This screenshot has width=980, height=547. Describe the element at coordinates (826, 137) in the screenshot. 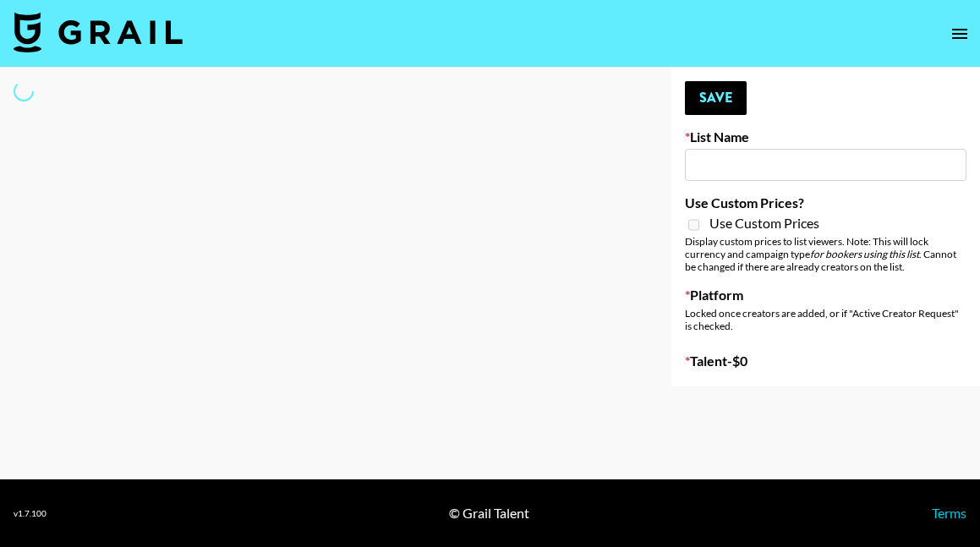

I see `label: List Name` at that location.